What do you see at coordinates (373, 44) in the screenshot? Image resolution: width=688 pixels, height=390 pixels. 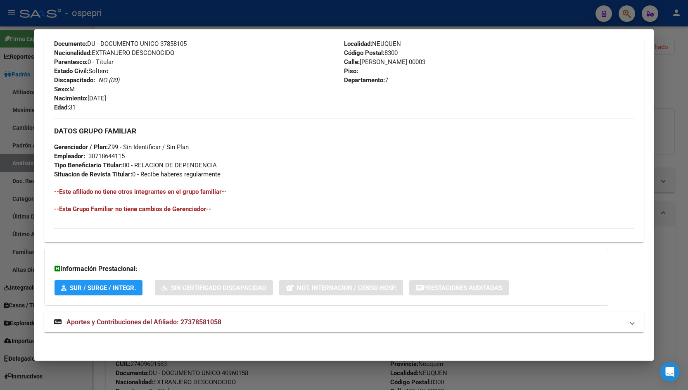 I see `span: NEUQUEN` at bounding box center [373, 44].